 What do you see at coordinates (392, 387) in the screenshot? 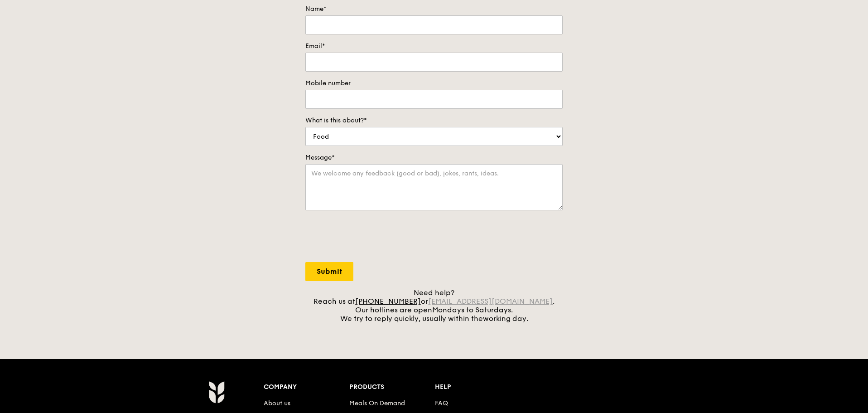
I see `div: Products` at bounding box center [392, 387].